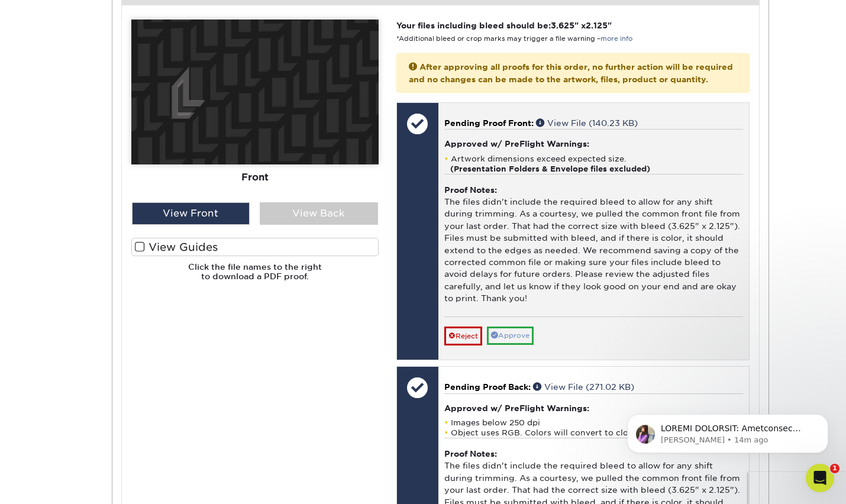  What do you see at coordinates (587, 123) in the screenshot?
I see `a: View File (140.23 KB)` at bounding box center [587, 123].